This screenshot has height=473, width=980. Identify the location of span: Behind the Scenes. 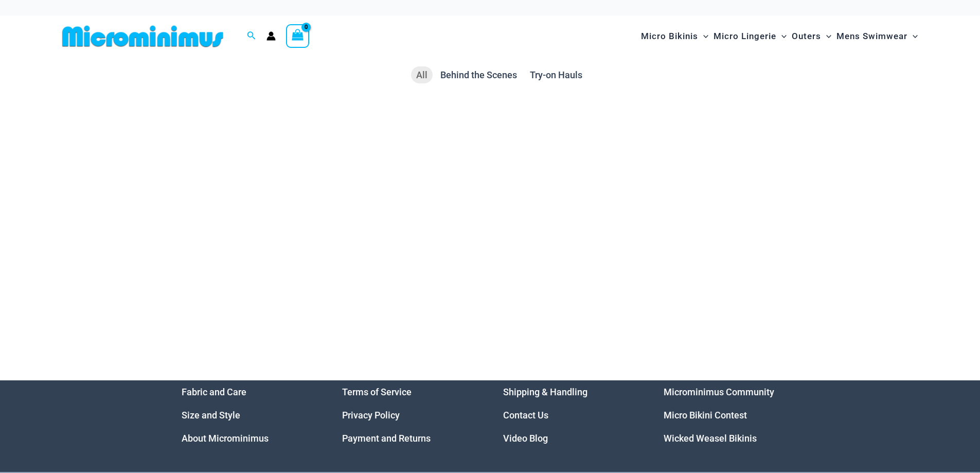
(479, 75).